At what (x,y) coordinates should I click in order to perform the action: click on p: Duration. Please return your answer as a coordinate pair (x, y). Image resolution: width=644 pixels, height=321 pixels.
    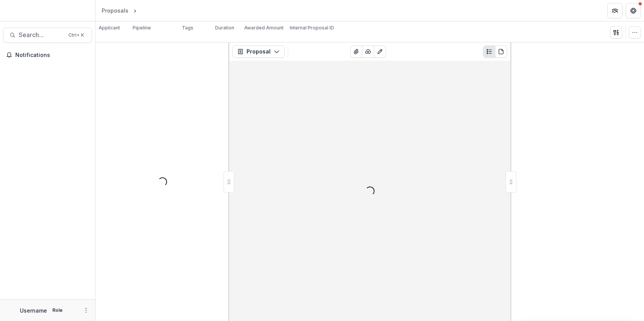
    Looking at the image, I should click on (225, 28).